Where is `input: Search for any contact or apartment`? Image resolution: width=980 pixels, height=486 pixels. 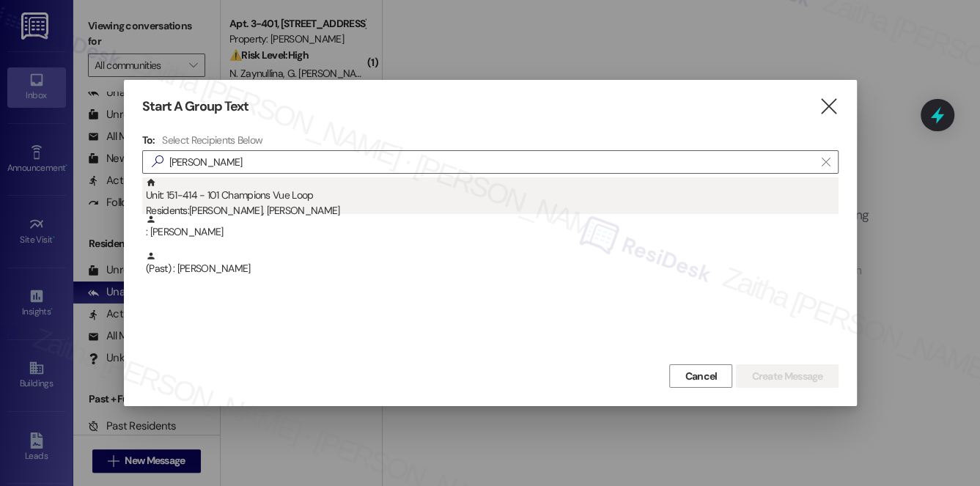 input: Search for any contact or apartment is located at coordinates (492, 162).